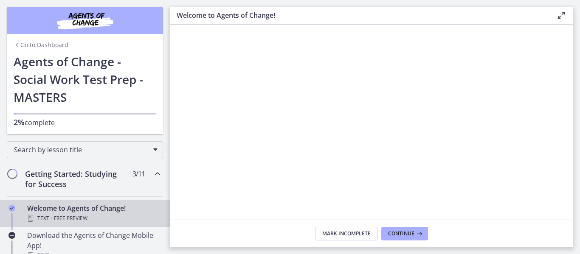  I want to click on span: Free preview, so click(71, 219).